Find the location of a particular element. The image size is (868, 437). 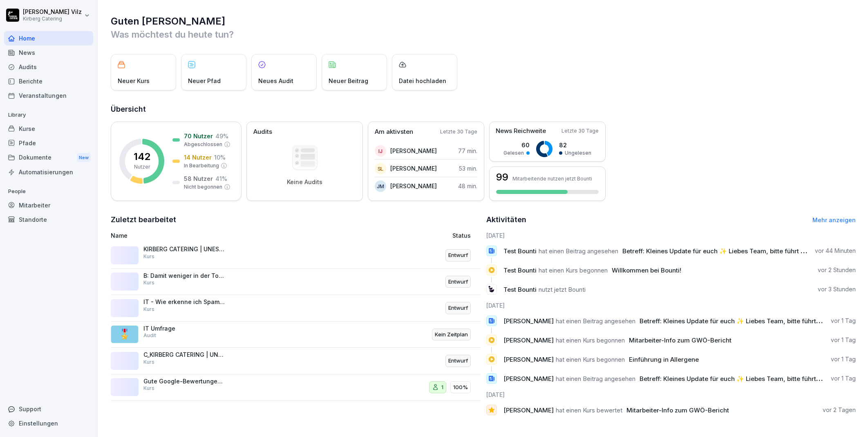

p: In Bearbeitung is located at coordinates (201, 166).